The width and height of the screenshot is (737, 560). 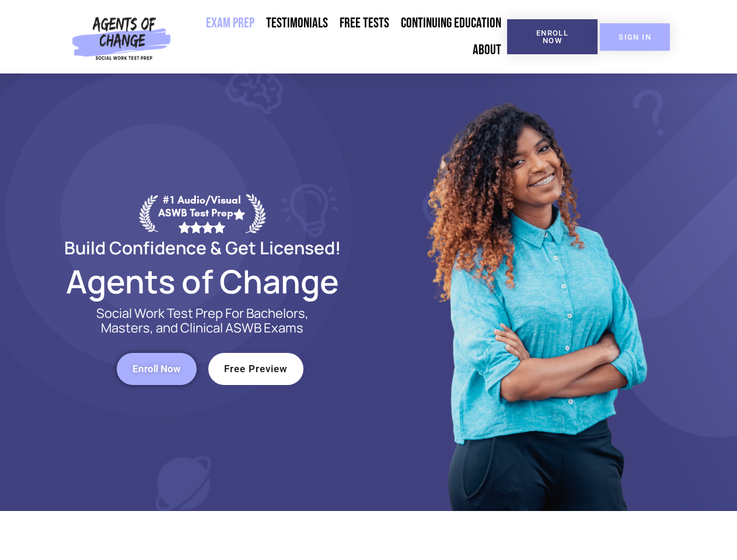 What do you see at coordinates (487, 51) in the screenshot?
I see `a: About` at bounding box center [487, 51].